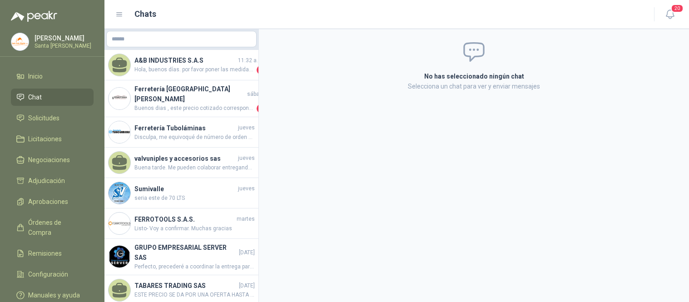 This screenshot has height=302, width=689. What do you see at coordinates (186, 286) in the screenshot?
I see `h4: TABARES TRADING SAS` at bounding box center [186, 286].